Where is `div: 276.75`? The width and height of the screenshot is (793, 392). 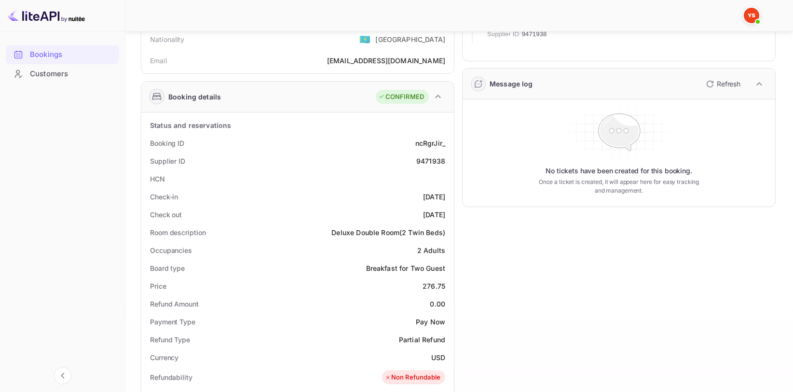
div: 276.75 is located at coordinates (434, 286).